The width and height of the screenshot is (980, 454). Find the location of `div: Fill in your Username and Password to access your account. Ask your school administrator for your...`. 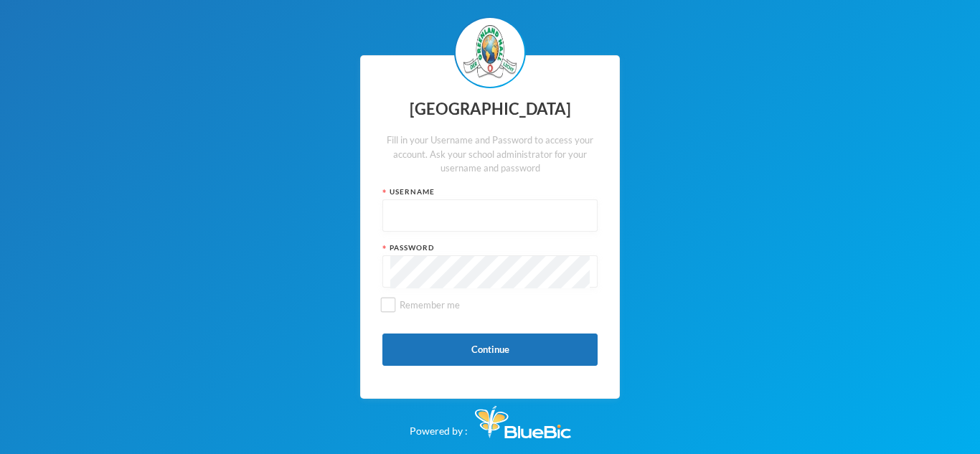

div: Fill in your Username and Password to access your account. Ask your school administrator for your... is located at coordinates (490, 154).